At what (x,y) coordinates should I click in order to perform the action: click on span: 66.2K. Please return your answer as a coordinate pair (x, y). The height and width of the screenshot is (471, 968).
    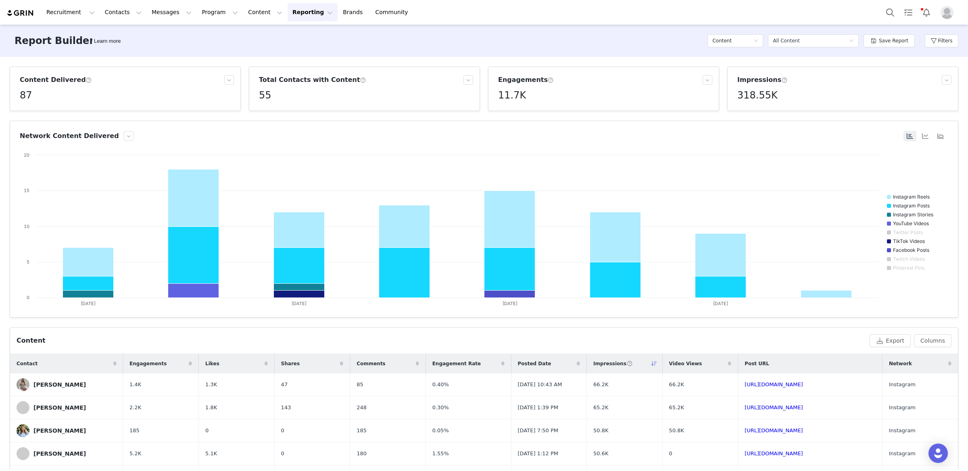
    Looking at the image, I should click on (676, 384).